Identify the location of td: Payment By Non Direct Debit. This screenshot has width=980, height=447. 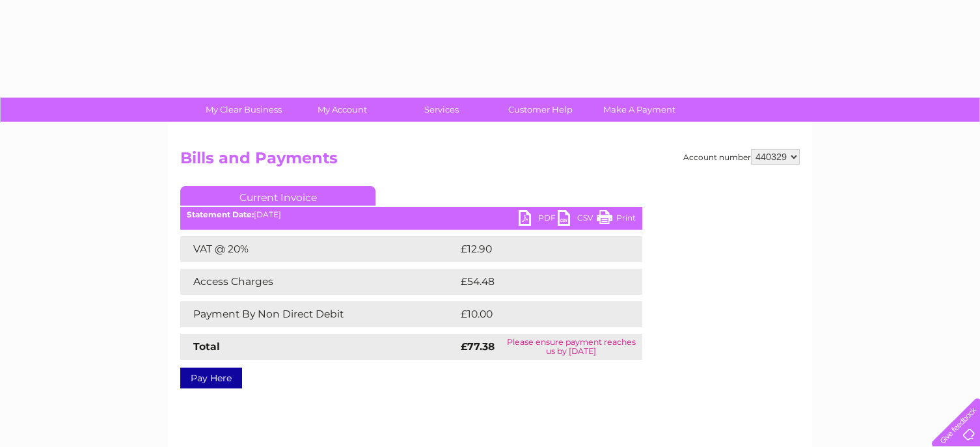
(319, 314).